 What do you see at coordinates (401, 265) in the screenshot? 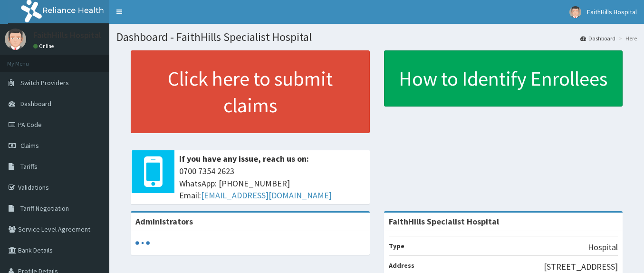
I see `b: Address` at bounding box center [401, 265].